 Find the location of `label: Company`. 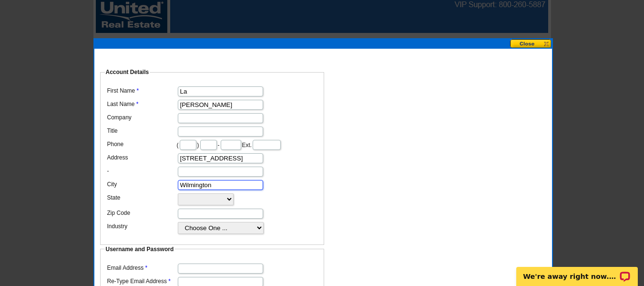

label: Company is located at coordinates (142, 118).